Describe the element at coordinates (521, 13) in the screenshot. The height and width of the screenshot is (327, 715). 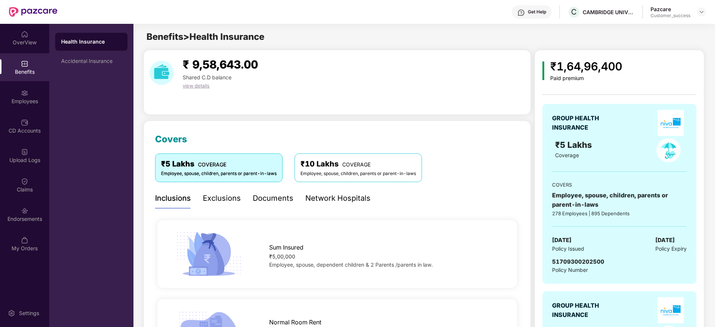
I see `img: svg+xml;base64,PHN2ZyBpZD0iSGVscC0zMngzMiIgeG1sbnM9Imh0dHA6Ly93d3cudzMub3JnLzIwMDAvc3ZnIiB3aWR0aD...` at that location.